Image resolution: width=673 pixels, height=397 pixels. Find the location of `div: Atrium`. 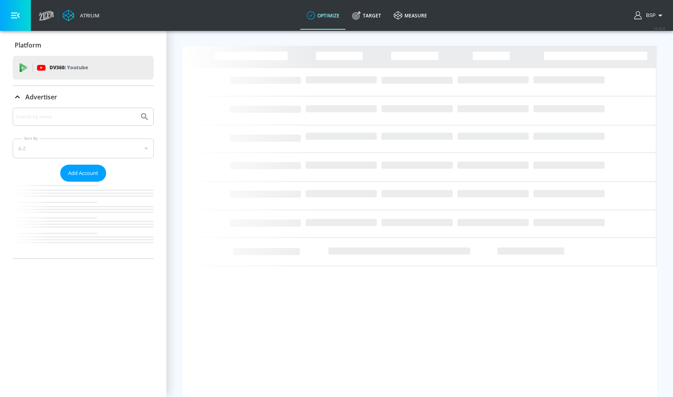

div: Atrium is located at coordinates (88, 15).